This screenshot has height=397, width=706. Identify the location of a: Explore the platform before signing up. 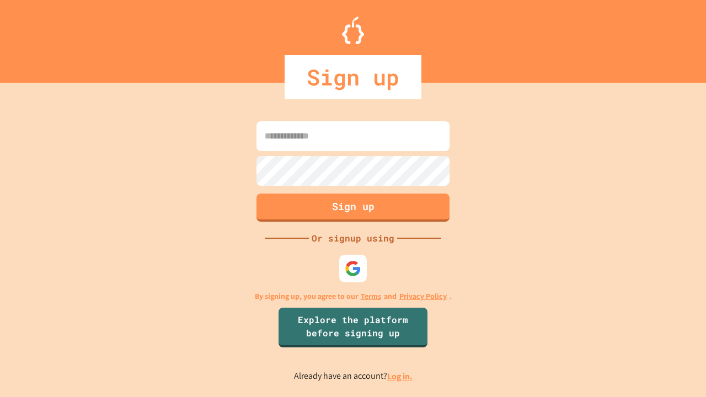
(353, 327).